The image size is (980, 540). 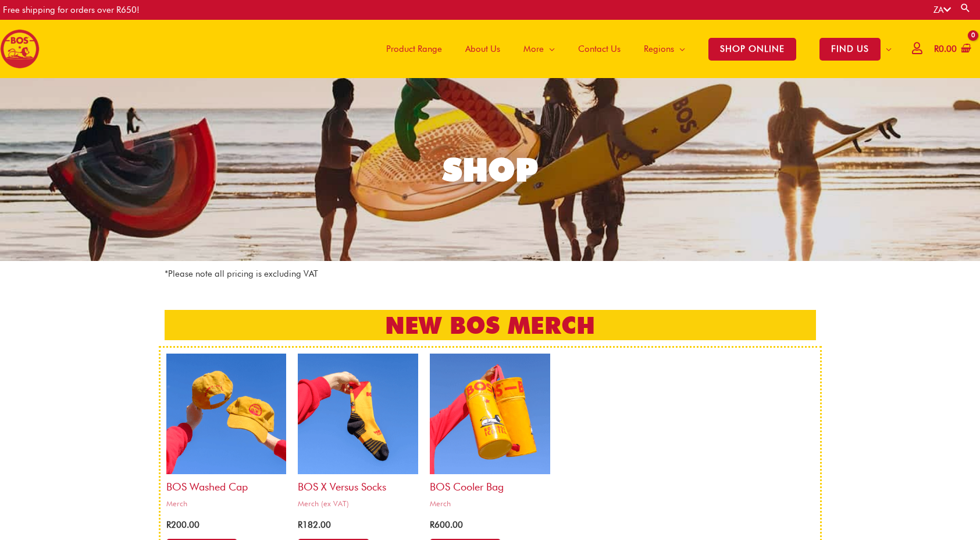 What do you see at coordinates (490, 274) in the screenshot?
I see `p: *Please note all pricing is excluding VAT` at bounding box center [490, 274].